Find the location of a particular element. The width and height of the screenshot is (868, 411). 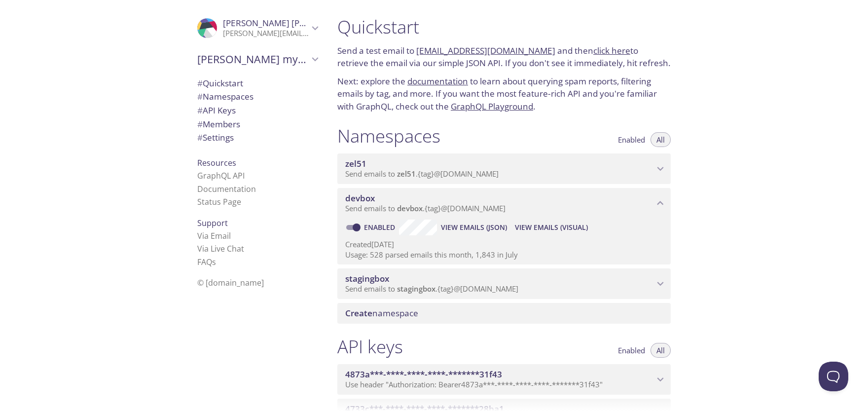

a: FAQ is located at coordinates (207, 262).